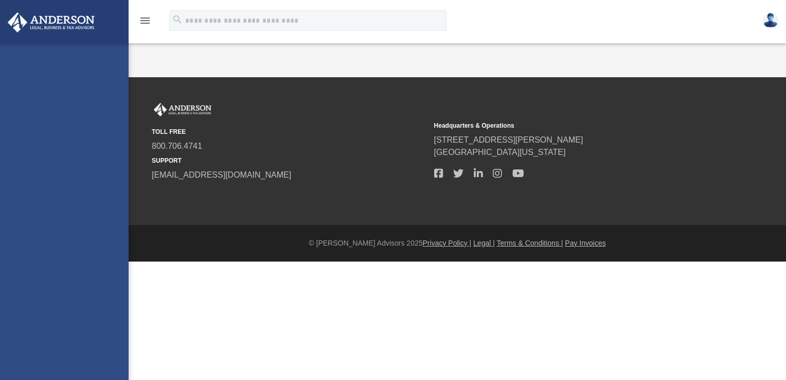 The height and width of the screenshot is (380, 786). What do you see at coordinates (289, 132) in the screenshot?
I see `small: TOLL FREE` at bounding box center [289, 132].